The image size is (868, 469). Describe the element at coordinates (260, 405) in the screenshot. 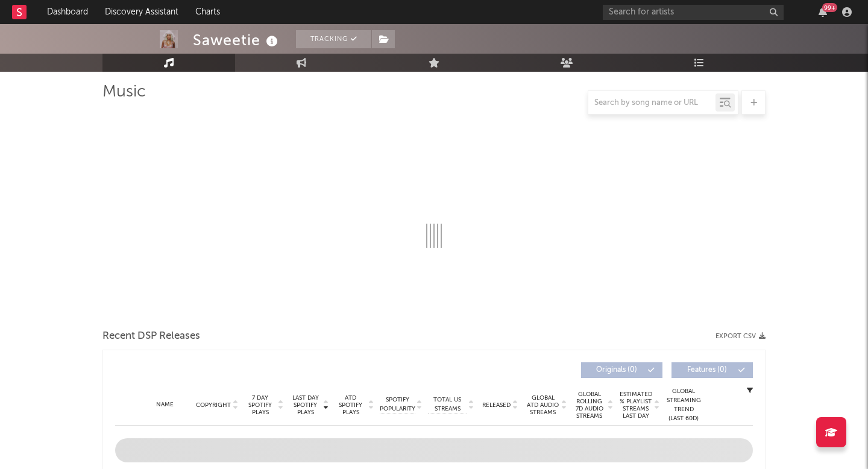

I see `span: 7 Day Spotify Plays` at that location.